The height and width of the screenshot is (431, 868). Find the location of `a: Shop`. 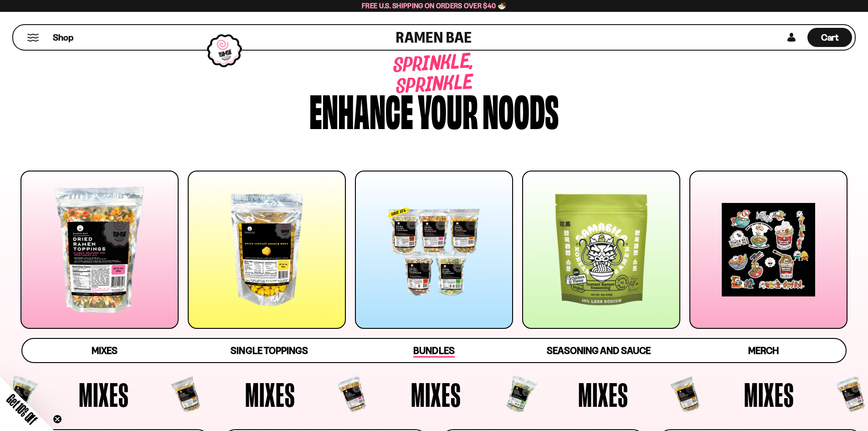

a: Shop is located at coordinates (63, 37).